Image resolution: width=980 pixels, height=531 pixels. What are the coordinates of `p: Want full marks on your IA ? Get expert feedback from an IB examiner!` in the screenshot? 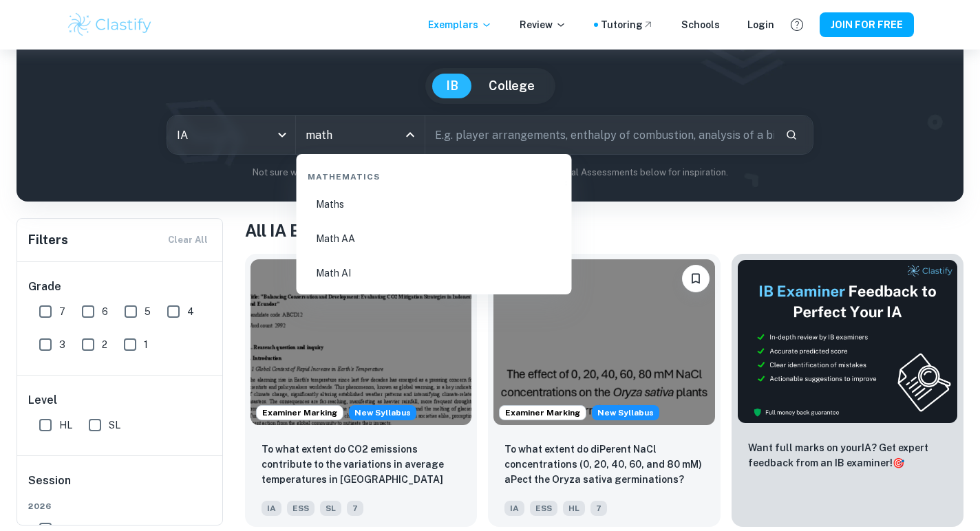 It's located at (847, 455).